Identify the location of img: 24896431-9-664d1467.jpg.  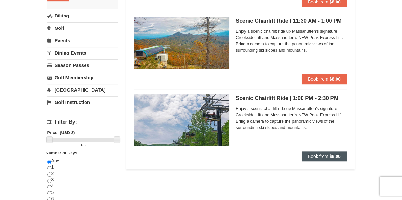
(182, 120).